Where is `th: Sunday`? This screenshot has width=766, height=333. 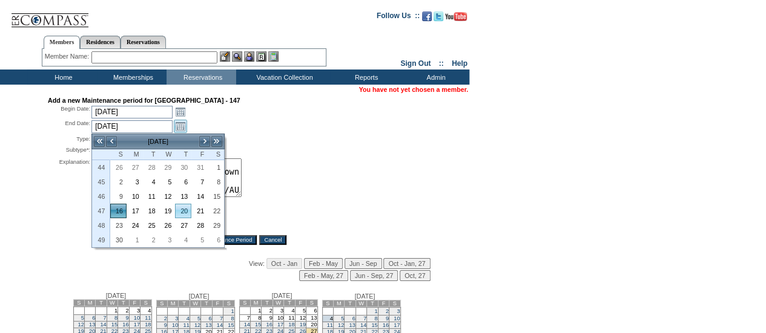 th: Sunday is located at coordinates (118, 155).